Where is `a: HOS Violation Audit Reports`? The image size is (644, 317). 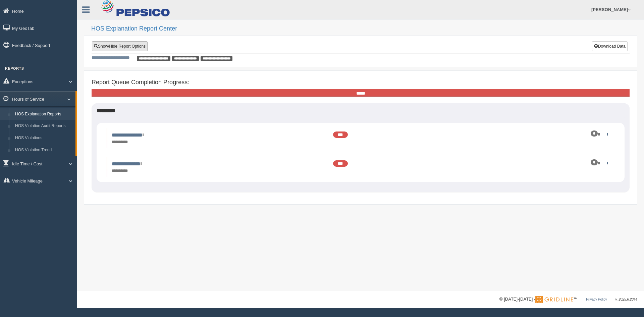
a: HOS Violation Audit Reports is located at coordinates (44, 126).